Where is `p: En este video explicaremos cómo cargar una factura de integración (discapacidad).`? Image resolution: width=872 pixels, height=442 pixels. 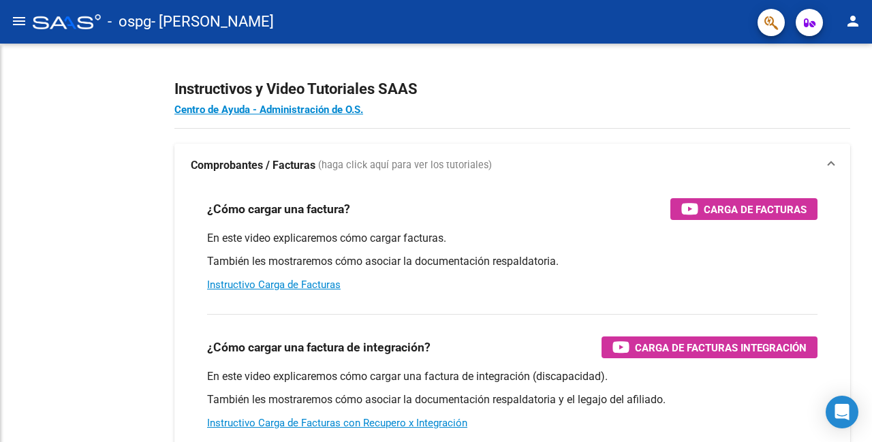 p: En este video explicaremos cómo cargar una factura de integración (discapacidad). is located at coordinates (512, 377).